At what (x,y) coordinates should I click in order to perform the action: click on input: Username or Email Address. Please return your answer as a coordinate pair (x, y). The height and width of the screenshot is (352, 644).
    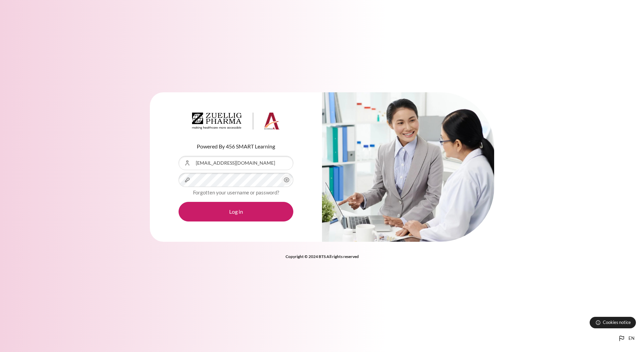
    Looking at the image, I should click on (236, 163).